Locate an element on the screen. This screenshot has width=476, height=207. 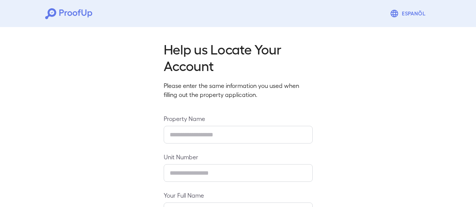
label: Your Full Name is located at coordinates (238, 195).